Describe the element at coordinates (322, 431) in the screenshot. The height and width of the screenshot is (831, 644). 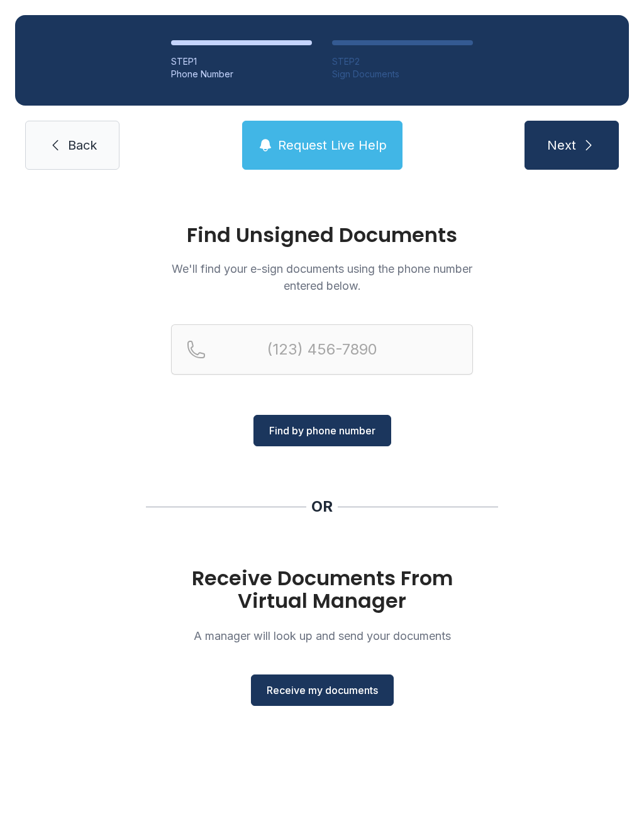
I see `span: Find by phone number` at that location.